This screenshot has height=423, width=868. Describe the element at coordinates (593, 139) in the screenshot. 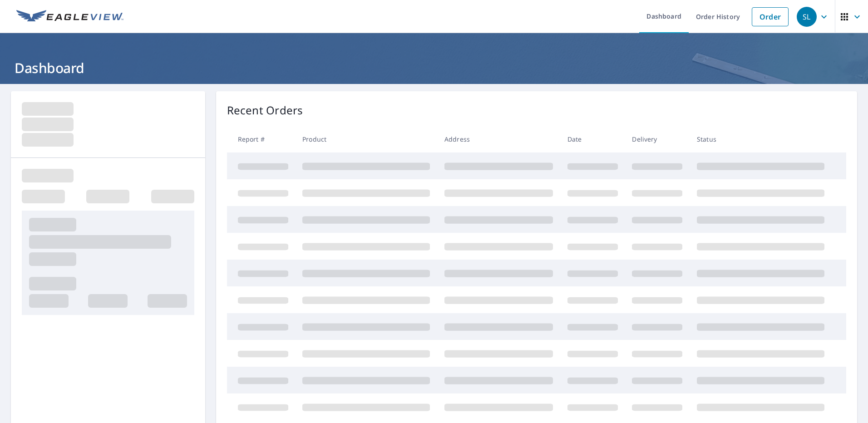

I see `th: Date` at that location.